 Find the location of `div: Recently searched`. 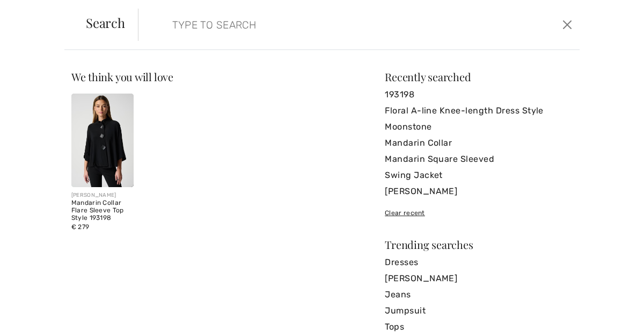

div: Recently searched is located at coordinates (479, 77).